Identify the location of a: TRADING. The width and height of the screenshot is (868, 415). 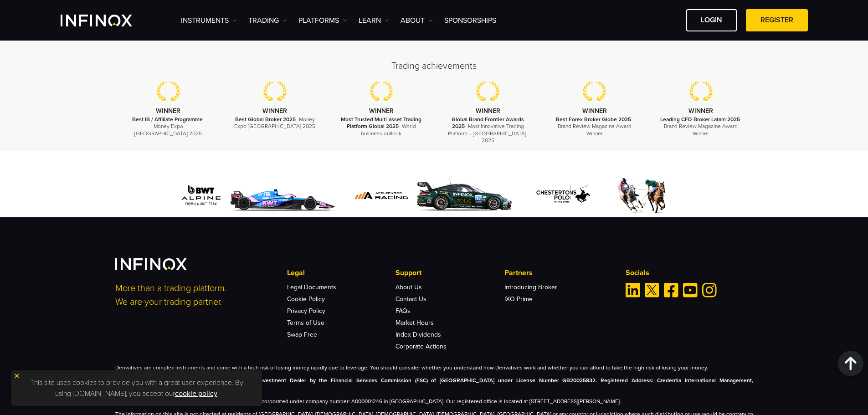
(268, 21).